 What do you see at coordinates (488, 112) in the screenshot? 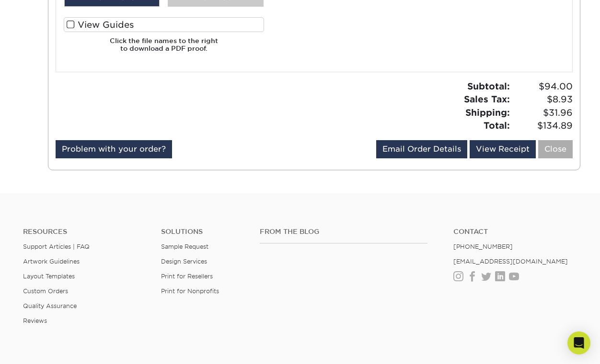
I see `strong: Shipping:` at bounding box center [488, 112].